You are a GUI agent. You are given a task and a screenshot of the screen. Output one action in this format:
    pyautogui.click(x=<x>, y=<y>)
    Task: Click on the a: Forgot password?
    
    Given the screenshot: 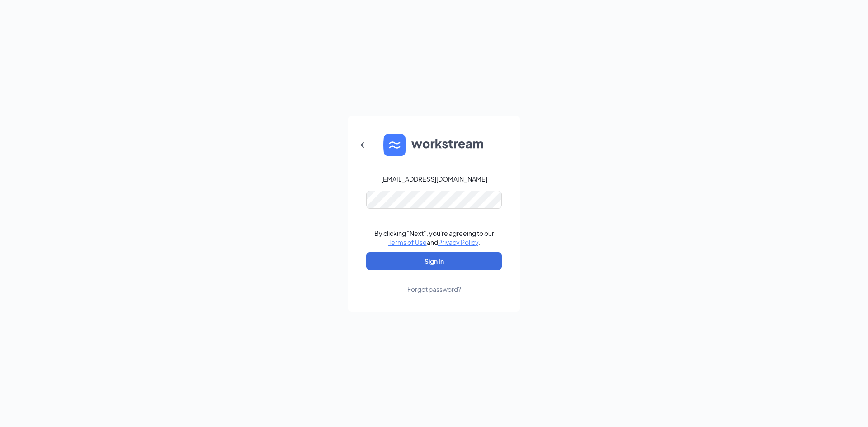 What is the action you would take?
    pyautogui.click(x=434, y=282)
    